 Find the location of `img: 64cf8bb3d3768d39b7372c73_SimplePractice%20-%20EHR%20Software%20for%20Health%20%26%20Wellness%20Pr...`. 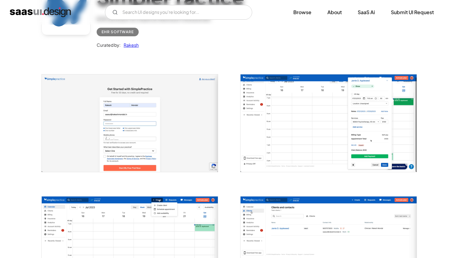

img: 64cf8bb3d3768d39b7372c73_SimplePractice%20-%20EHR%20Software%20for%20Health%20%26%20Wellness%20Pr... is located at coordinates (130, 123).